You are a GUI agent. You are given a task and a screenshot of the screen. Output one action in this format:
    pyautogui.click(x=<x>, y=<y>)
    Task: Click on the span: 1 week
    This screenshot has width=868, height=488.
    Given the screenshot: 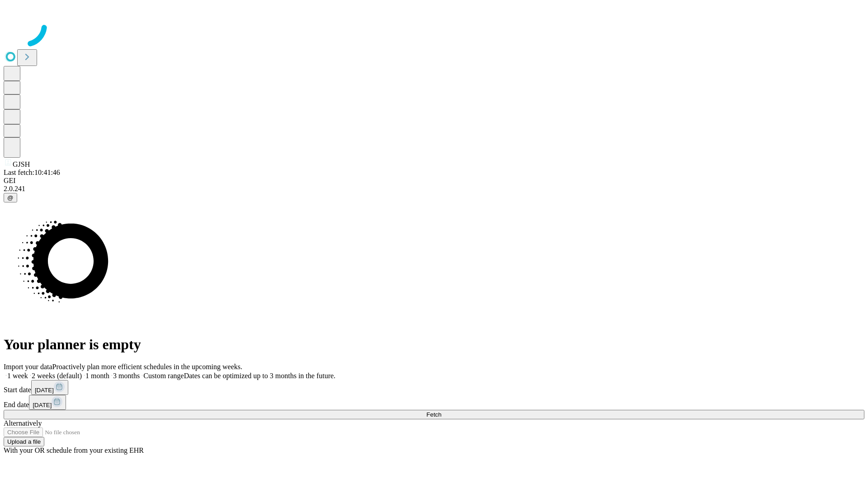 What is the action you would take?
    pyautogui.click(x=18, y=375)
    